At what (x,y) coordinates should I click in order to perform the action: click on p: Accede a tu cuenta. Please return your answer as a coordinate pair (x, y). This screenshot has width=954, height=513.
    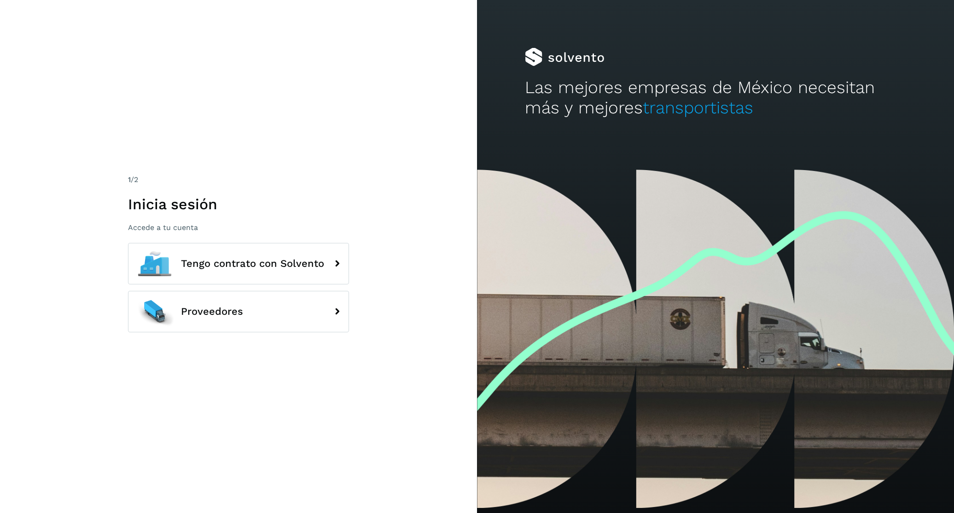
    Looking at the image, I should click on (239, 227).